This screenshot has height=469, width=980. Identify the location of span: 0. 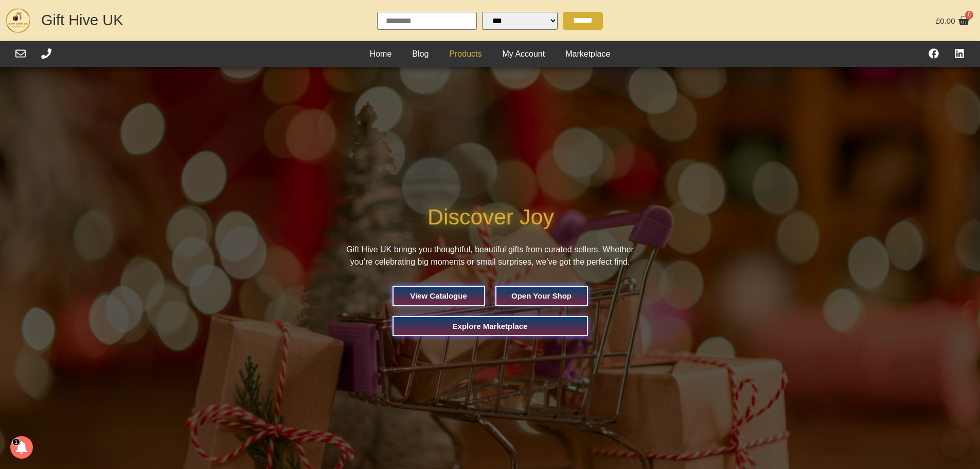
(969, 15).